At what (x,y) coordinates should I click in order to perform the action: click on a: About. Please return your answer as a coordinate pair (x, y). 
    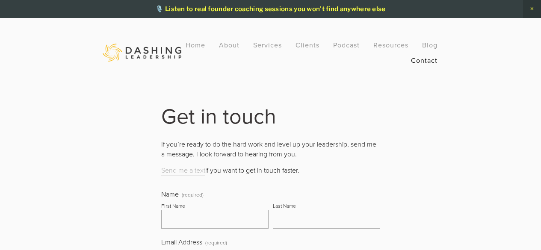
    Looking at the image, I should click on (229, 45).